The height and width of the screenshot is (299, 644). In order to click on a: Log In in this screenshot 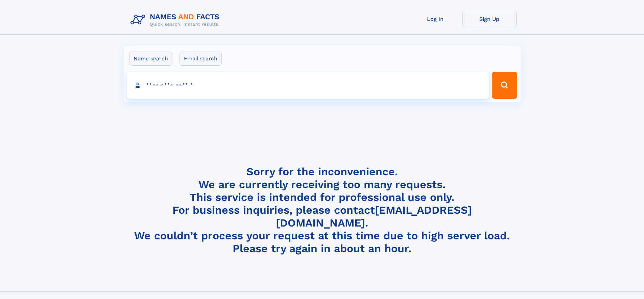, I will do `click(435, 19)`.